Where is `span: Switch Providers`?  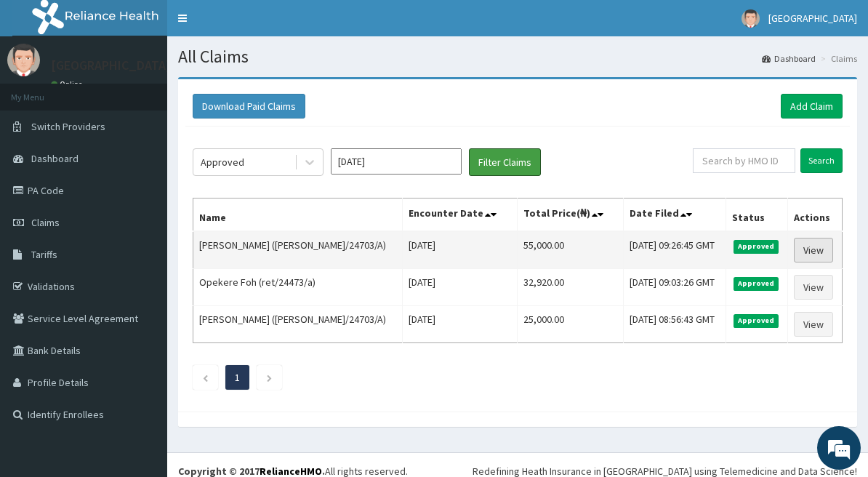
span: Switch Providers is located at coordinates (68, 126).